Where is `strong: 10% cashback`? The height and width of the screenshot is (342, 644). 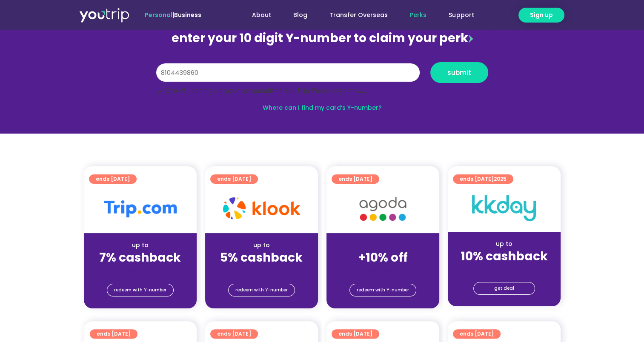 strong: 10% cashback is located at coordinates (504, 256).